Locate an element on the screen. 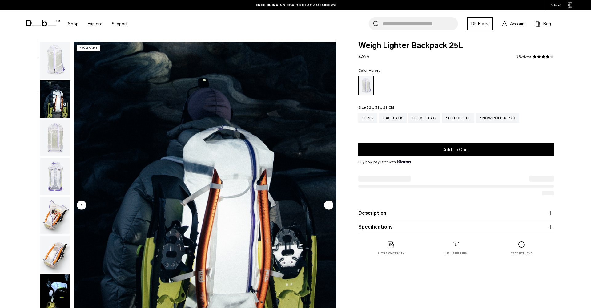 This screenshot has width=591, height=308. button: Next slide is located at coordinates (329, 205).